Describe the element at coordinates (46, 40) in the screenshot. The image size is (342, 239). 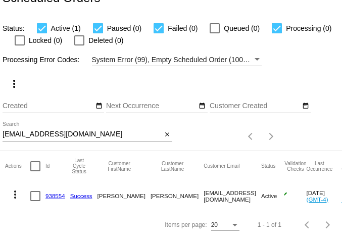
I see `span: Locked (0)` at that location.